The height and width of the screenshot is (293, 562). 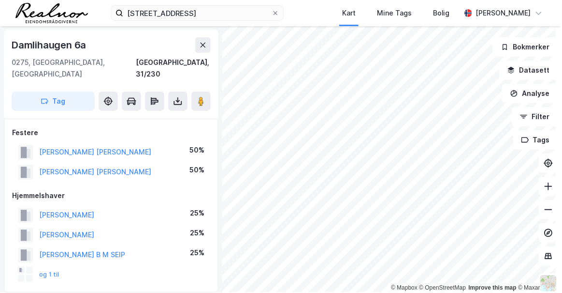 What do you see at coordinates (536, 140) in the screenshot?
I see `button: Tags` at bounding box center [536, 140].